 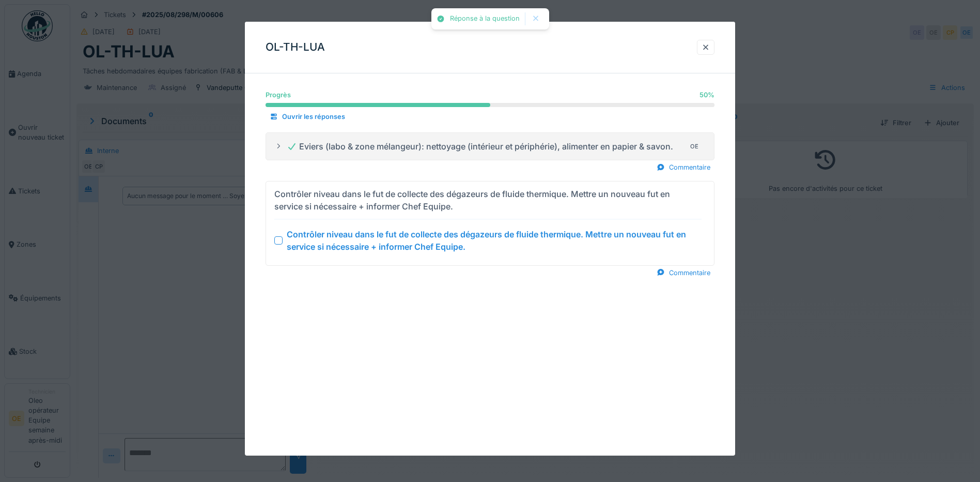 What do you see at coordinates (695, 147) in the screenshot?
I see `div: OE` at bounding box center [695, 147].